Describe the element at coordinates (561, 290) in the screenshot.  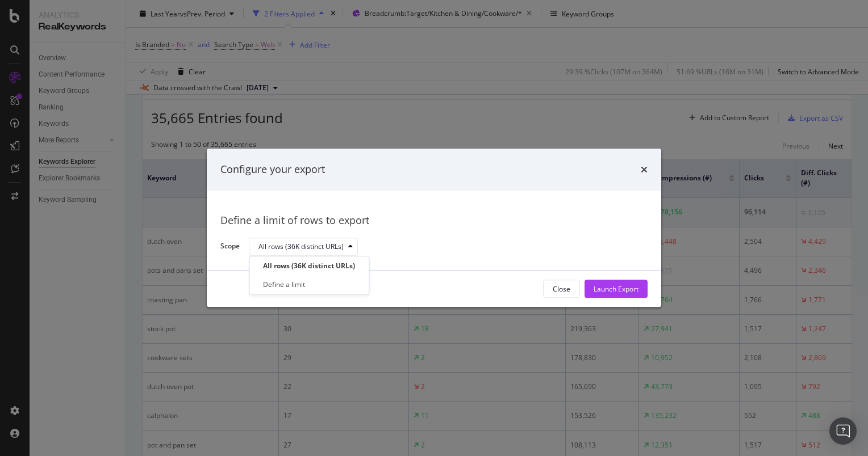
I see `button: Close` at that location.